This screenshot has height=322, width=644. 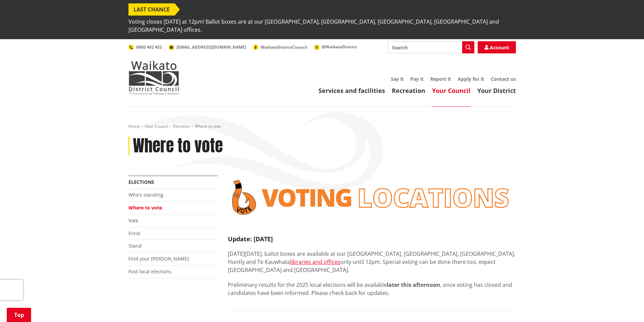 What do you see at coordinates (134, 233) in the screenshot?
I see `a: Enrol` at bounding box center [134, 233].